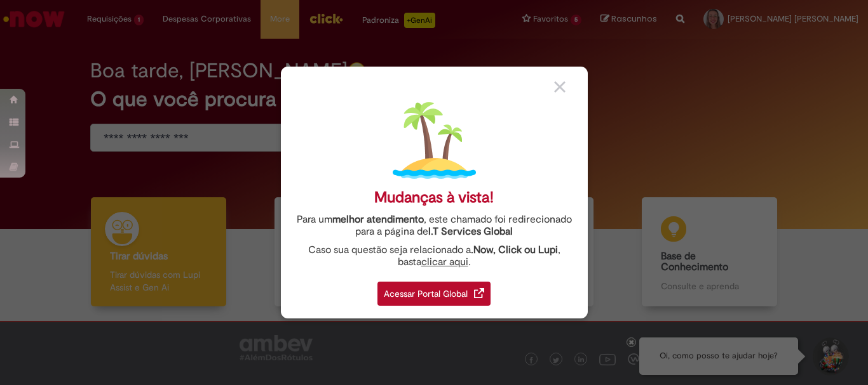 The height and width of the screenshot is (385, 868). I want to click on div: Acessar Portal Global, so click(434, 294).